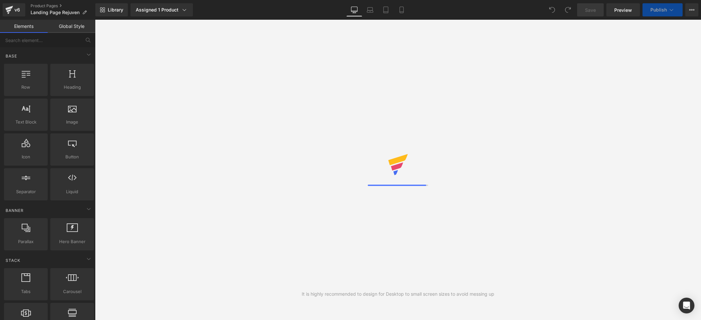  I want to click on span: Tabs, so click(26, 291).